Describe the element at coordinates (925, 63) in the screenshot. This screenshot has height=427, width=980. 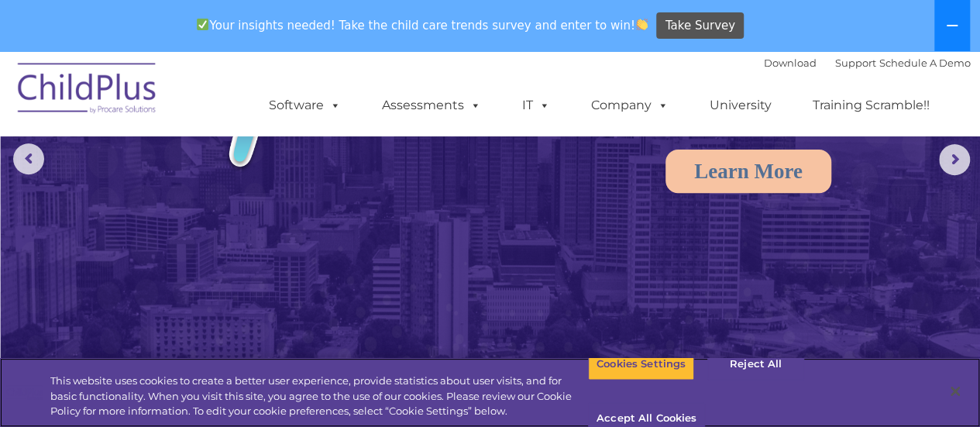
I see `a: Schedule A Demo` at that location.